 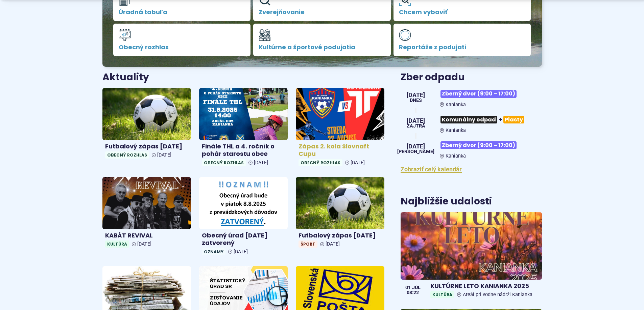 What do you see at coordinates (322, 48) in the screenshot?
I see `span: Kultúrne a športové podujatia` at bounding box center [322, 48].